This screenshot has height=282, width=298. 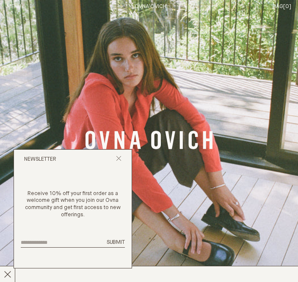 I want to click on span: Bag, so click(x=278, y=6).